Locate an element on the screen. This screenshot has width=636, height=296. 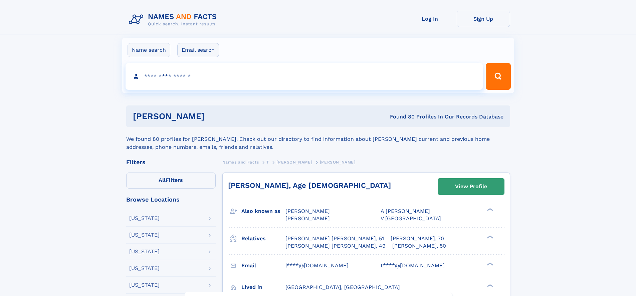
a: Log In is located at coordinates (430, 19).